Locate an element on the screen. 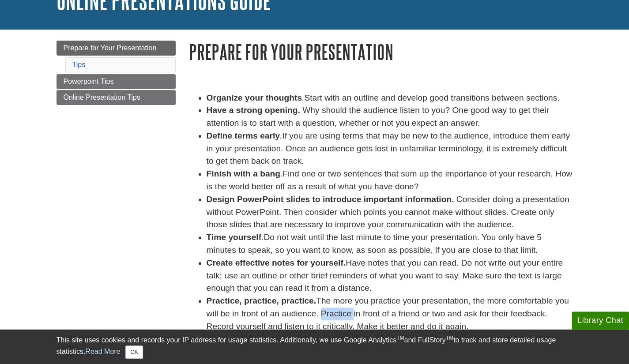  strong: Design PowerPoint slides to introduce important information. is located at coordinates (330, 199).